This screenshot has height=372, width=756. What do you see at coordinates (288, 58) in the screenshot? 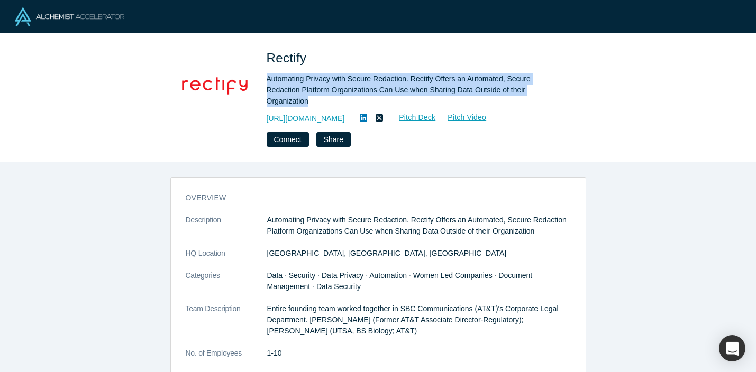
I see `span: Rectify` at bounding box center [288, 58].